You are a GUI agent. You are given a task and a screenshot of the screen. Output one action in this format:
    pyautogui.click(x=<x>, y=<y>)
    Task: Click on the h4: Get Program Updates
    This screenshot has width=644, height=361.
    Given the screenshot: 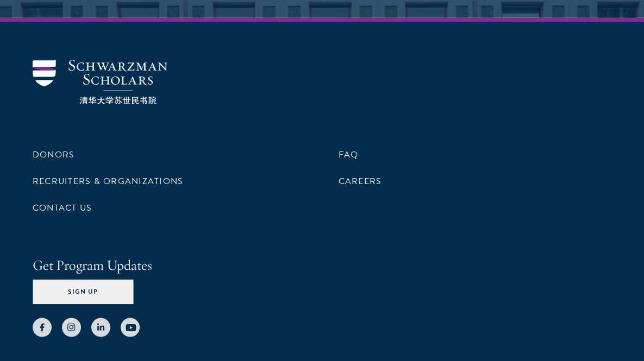 What is the action you would take?
    pyautogui.click(x=322, y=265)
    